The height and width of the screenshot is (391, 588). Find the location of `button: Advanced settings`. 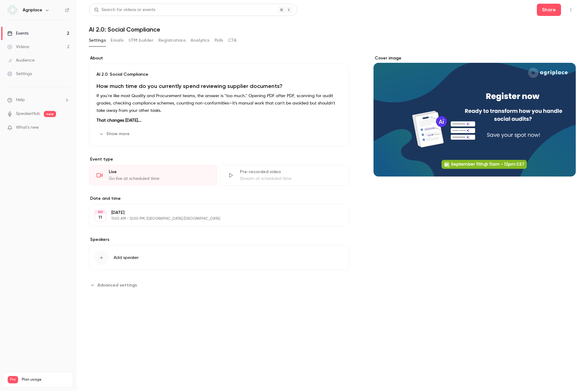

button: Advanced settings is located at coordinates (115, 285).